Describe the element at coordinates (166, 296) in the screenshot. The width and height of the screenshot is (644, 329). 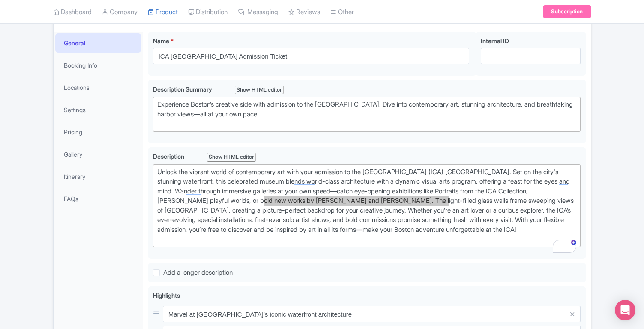
I see `span: Highlights` at that location.